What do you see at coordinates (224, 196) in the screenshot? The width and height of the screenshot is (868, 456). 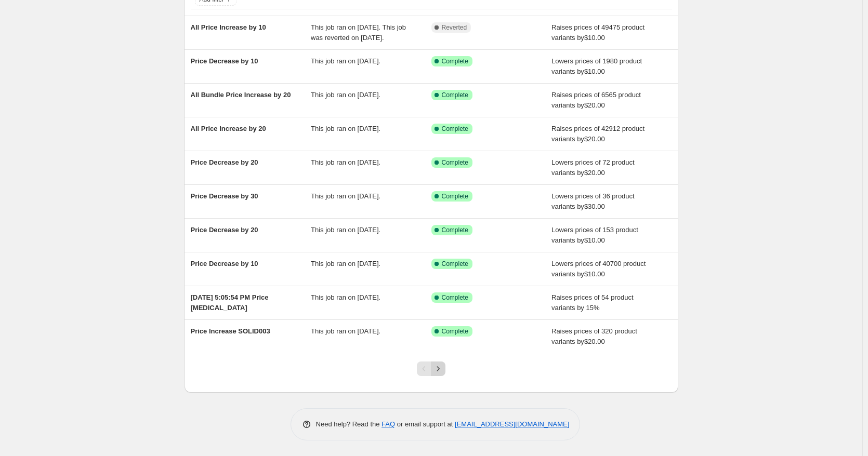 I see `span: Price Decrease by 30` at bounding box center [224, 196].